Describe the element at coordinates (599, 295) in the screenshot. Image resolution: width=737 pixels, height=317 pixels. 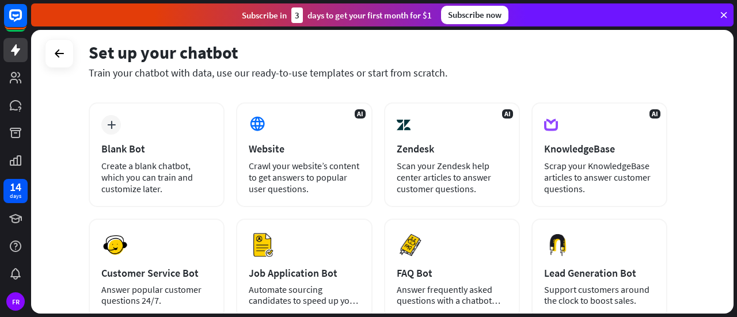
I see `div: Support customers around the clock to boost sales.` at that location.